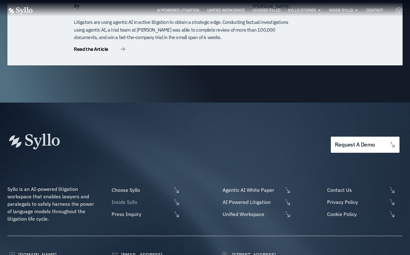 This screenshot has width=410, height=255. I want to click on a: Press Inquiry, so click(145, 214).